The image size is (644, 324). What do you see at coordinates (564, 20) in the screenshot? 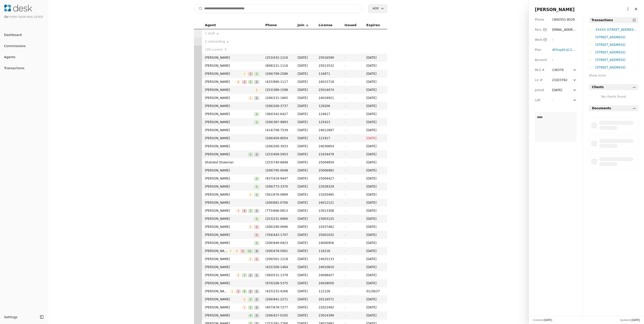
I see `span: ( 360 ) 551 - 8529` at bounding box center [564, 20].